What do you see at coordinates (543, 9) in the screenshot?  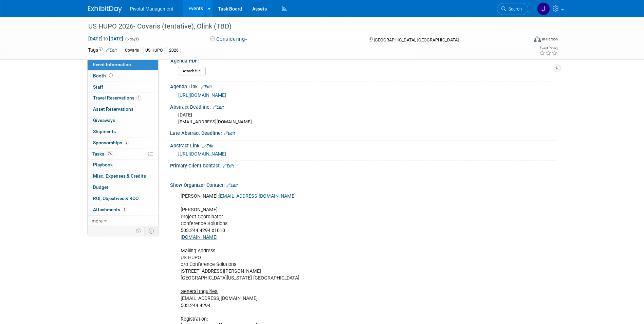 I see `img: Jessica Gatton` at bounding box center [543, 9].